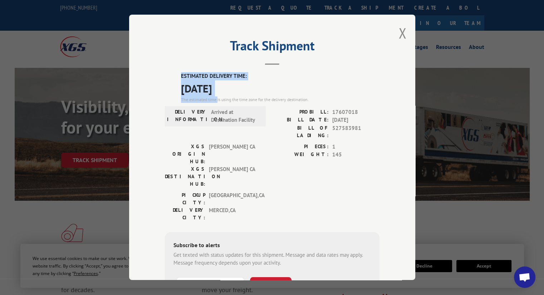 The image size is (544, 295). I want to click on label: XGS ORIGIN HUB:, so click(185, 154).